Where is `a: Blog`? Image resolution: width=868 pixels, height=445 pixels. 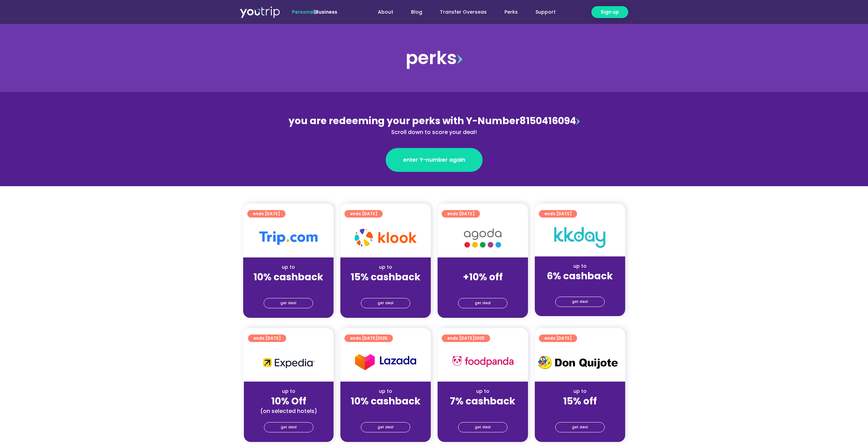
a: Blog is located at coordinates (416, 12).